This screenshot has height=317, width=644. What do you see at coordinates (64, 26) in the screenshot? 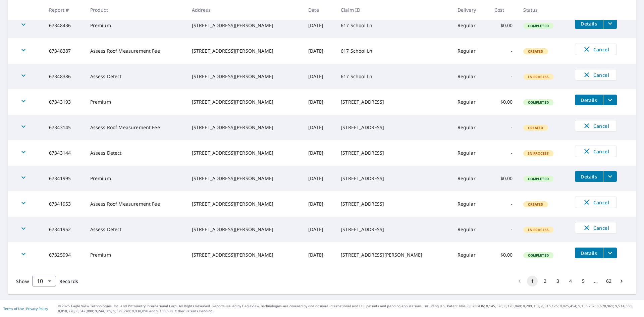
I see `td: 67348436` at bounding box center [64, 26].